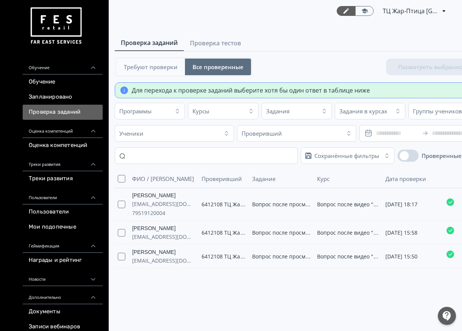  What do you see at coordinates (348, 155) in the screenshot?
I see `button: Сохранённые фильтры` at bounding box center [348, 155].